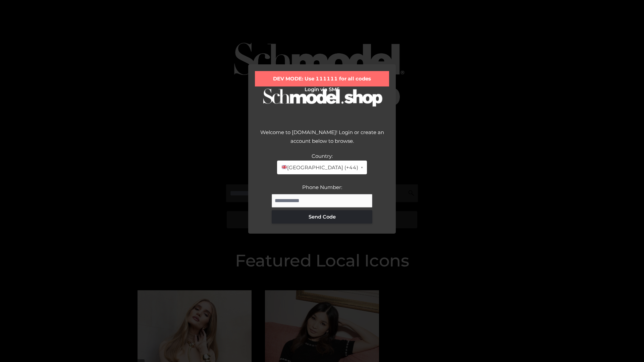  Describe the element at coordinates (322, 89) in the screenshot. I see `h2: Login via SMS` at that location.